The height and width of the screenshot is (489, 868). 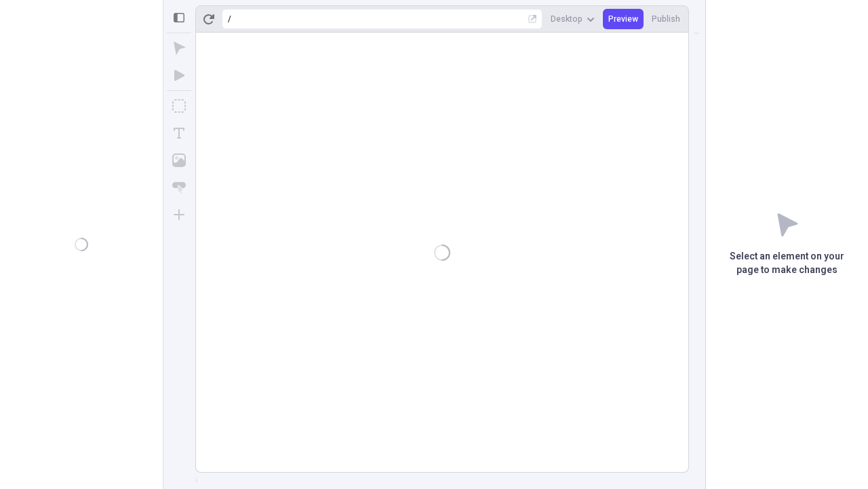 I want to click on button: Button, so click(x=179, y=187).